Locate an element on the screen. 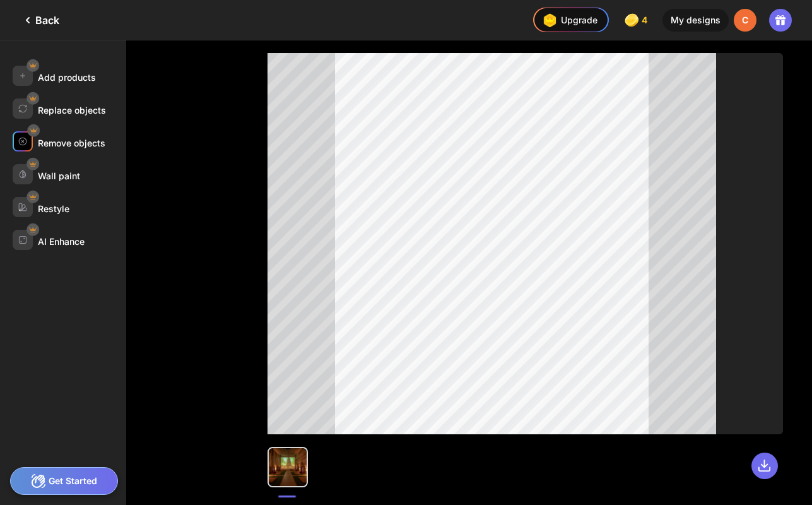  div: Add products is located at coordinates (67, 77).